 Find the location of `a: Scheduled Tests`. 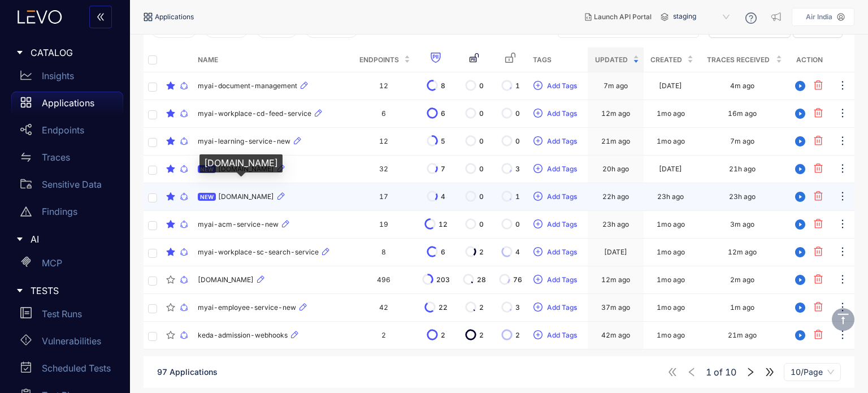

a: Scheduled Tests is located at coordinates (67, 370).